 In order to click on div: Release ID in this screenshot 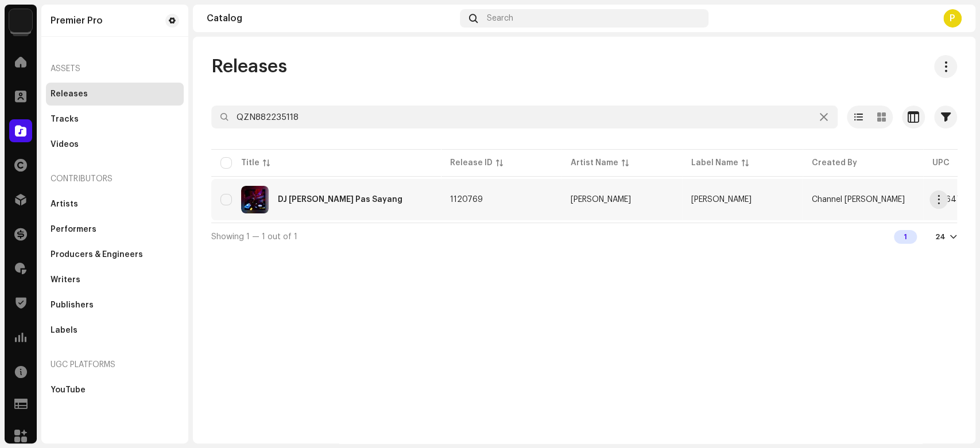, I will do `click(471, 163)`.